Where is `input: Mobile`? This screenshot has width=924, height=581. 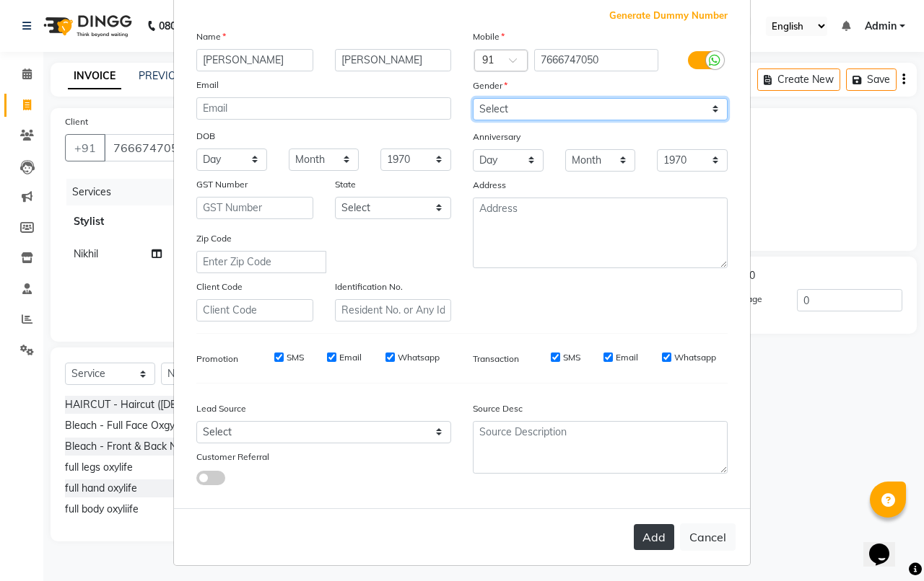
input: Mobile is located at coordinates (596, 60).